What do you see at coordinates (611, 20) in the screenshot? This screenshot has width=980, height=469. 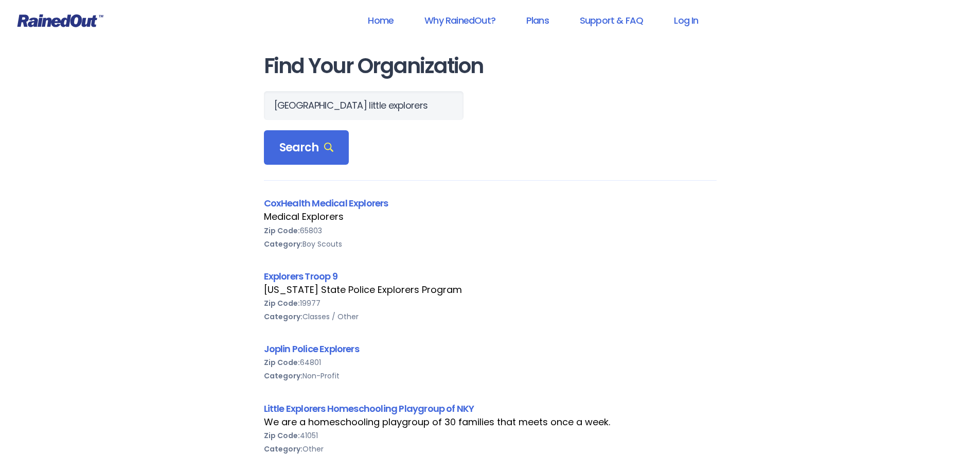 I see `a: Support & FAQ` at bounding box center [611, 20].